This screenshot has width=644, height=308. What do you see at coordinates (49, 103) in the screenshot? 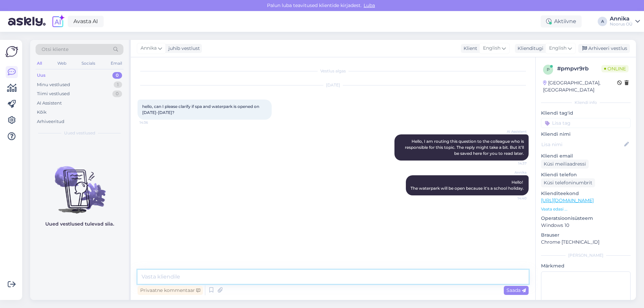
I see `div: AI Assistent` at bounding box center [49, 103].